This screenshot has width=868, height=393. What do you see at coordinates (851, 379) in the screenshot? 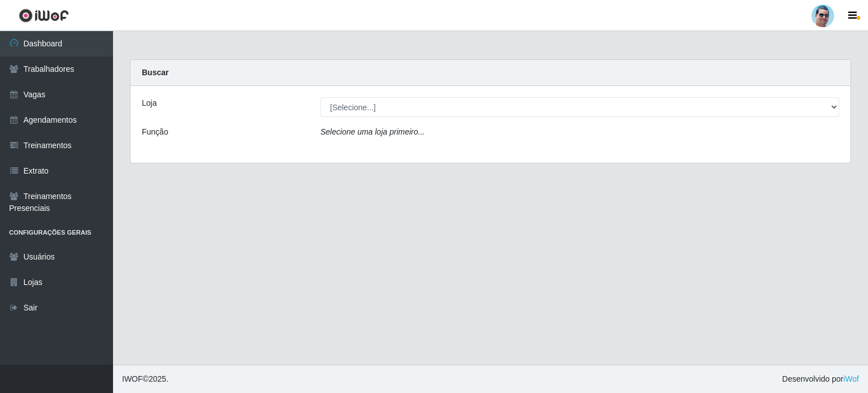
I see `a: iWof` at bounding box center [851, 379].